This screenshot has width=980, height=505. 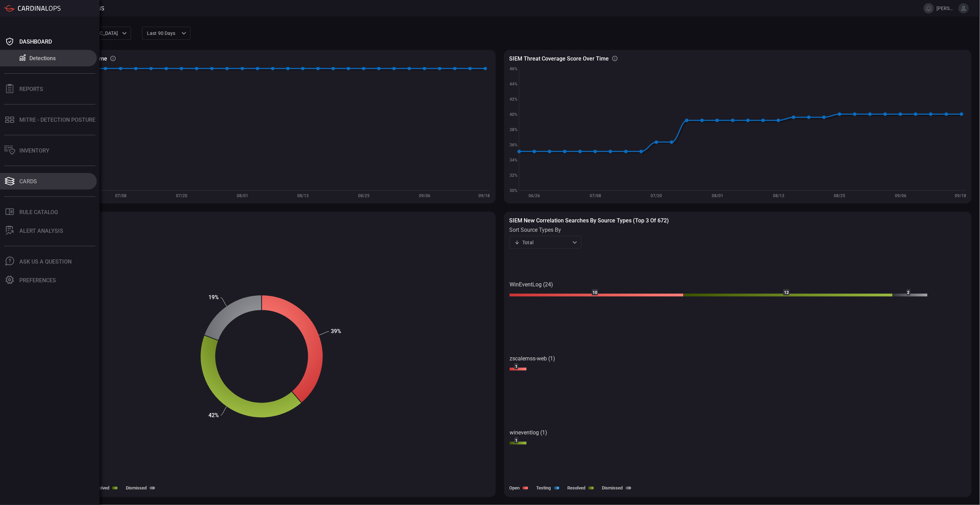 I want to click on text: 46%, so click(x=514, y=69).